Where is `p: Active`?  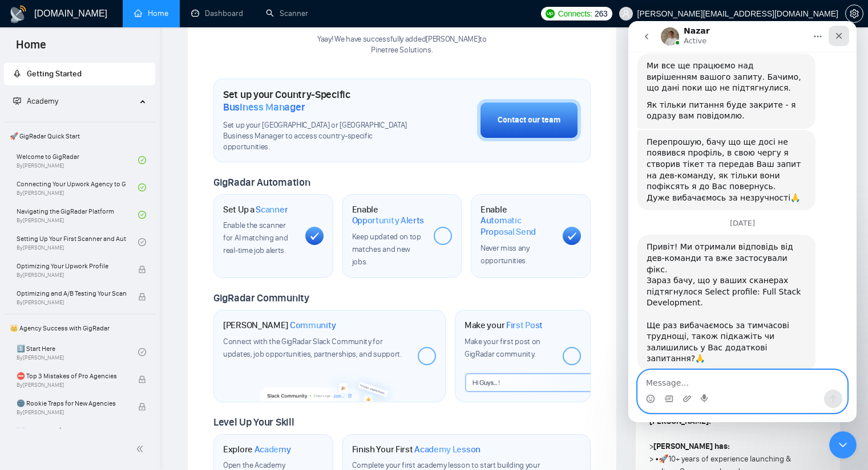
p: Active is located at coordinates (67, 20).